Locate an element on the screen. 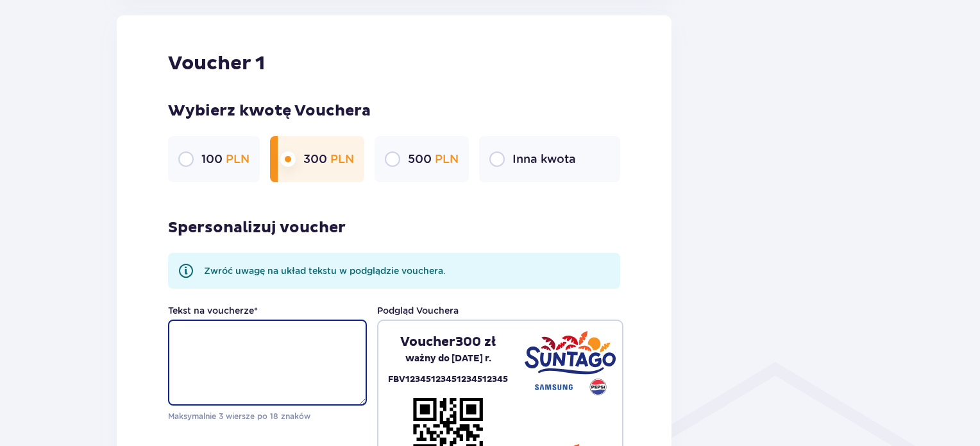 The width and height of the screenshot is (980, 446). img: Suntago - Samsung - Pepsi is located at coordinates (570, 363).